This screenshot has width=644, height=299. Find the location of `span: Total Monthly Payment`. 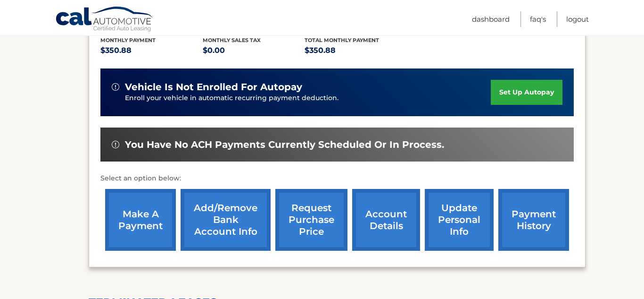

span: Total Monthly Payment is located at coordinates (342, 40).